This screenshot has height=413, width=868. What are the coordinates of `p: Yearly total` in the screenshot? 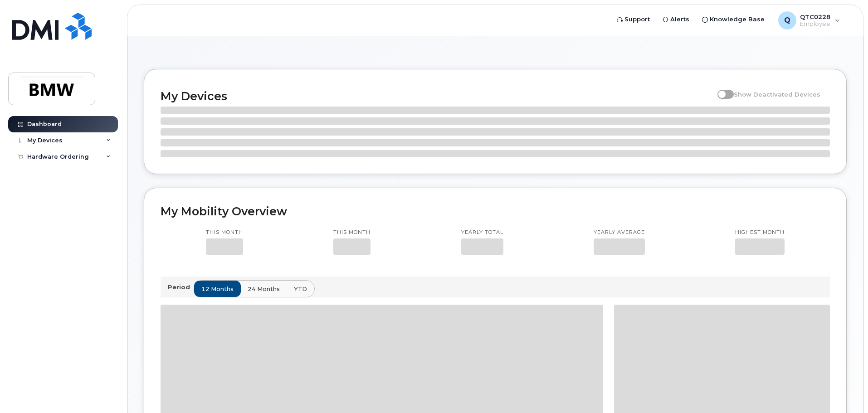 It's located at (482, 233).